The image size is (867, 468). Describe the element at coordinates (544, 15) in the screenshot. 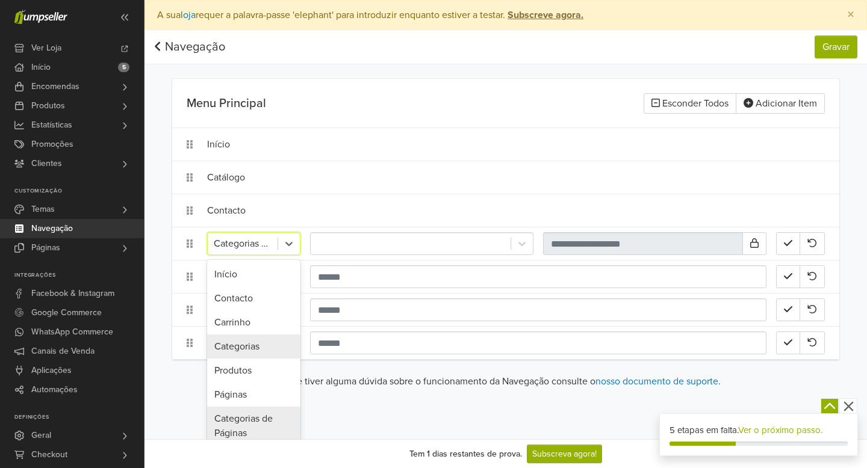

I see `a: Subscreve agora.` at that location.